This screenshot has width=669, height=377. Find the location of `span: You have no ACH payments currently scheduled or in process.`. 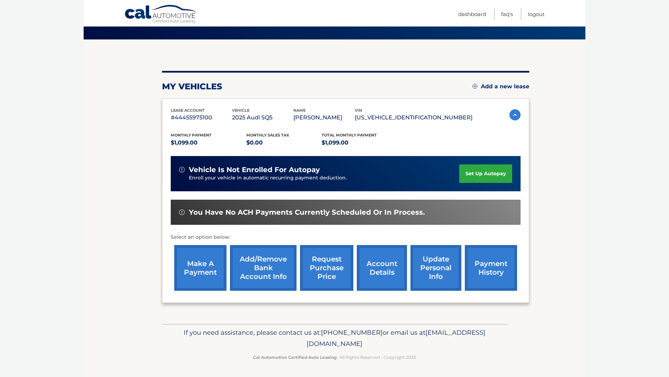

span: You have no ACH payments currently scheduled or in process. is located at coordinates (307, 212).